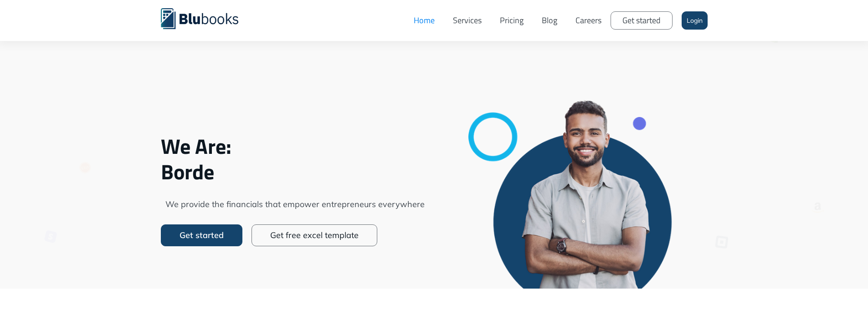 The image size is (868, 320). I want to click on a: Get free excel template, so click(315, 235).